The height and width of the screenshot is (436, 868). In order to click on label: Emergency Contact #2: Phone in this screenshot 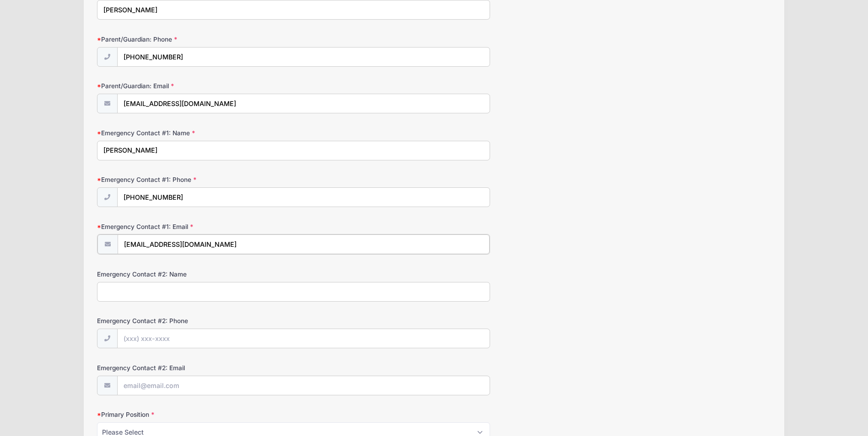, I will do `click(209, 321)`.